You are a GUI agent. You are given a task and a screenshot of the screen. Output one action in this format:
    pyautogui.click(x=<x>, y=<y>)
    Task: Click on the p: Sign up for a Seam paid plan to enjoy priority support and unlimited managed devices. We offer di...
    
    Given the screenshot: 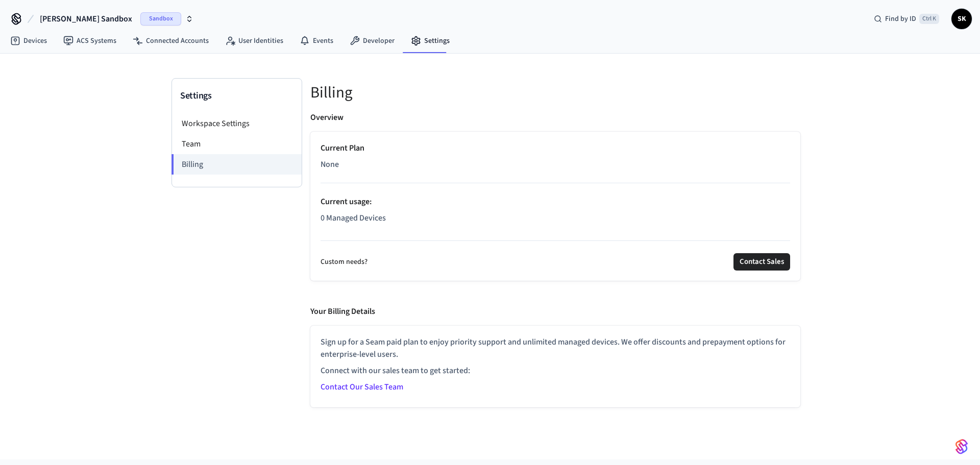 What is the action you would take?
    pyautogui.click(x=555, y=348)
    